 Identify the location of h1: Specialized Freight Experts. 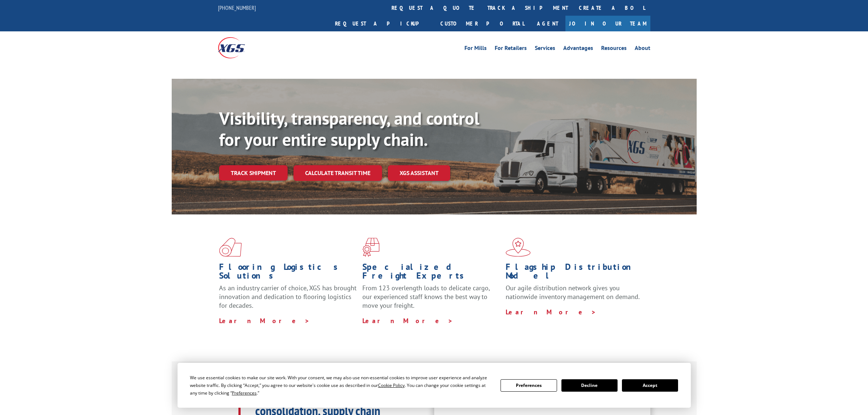
(431, 273).